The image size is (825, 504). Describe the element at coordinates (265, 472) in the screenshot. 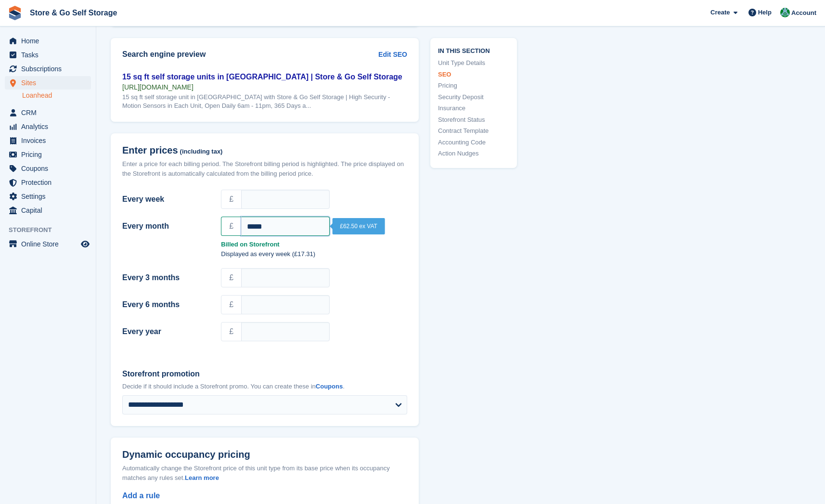

I see `div: Automatically change the Storefront price of this unit type from its base price when its occupanc...` at that location.